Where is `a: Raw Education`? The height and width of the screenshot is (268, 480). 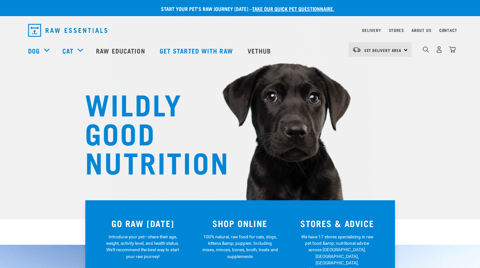
a: Raw Education is located at coordinates (121, 51).